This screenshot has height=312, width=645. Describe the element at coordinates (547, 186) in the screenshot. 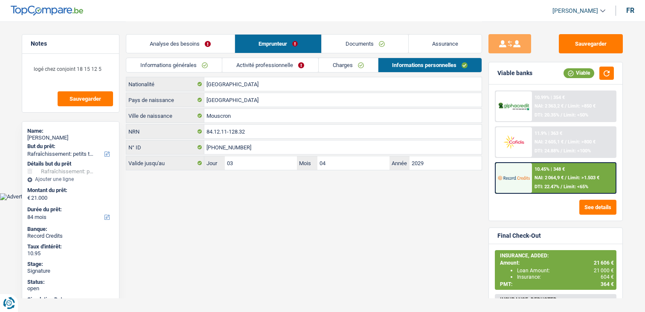

I see `span: DTI: 22.47%` at that location.